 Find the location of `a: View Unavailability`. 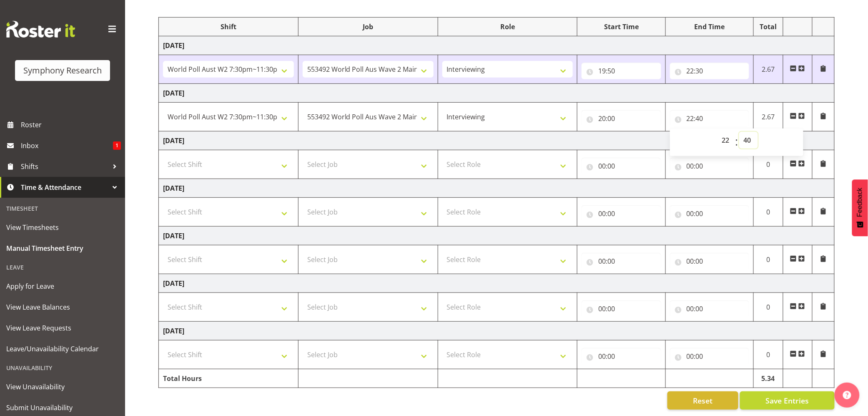

a: View Unavailability is located at coordinates (62, 386).